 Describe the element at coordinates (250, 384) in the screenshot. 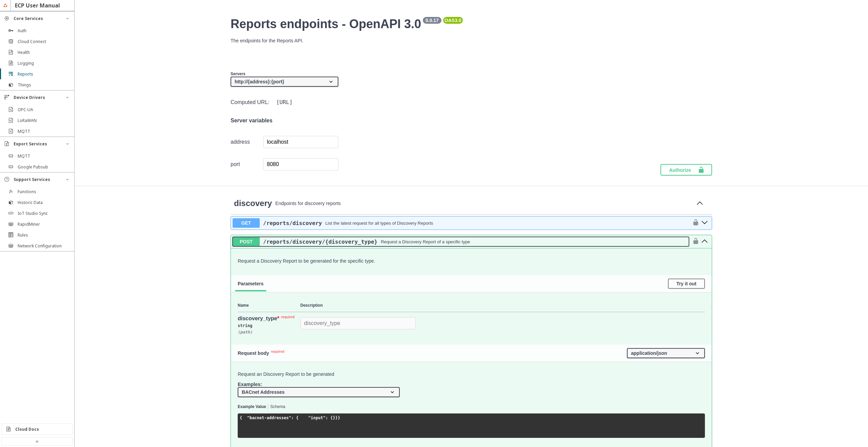

I see `span: Examples:` at that location.